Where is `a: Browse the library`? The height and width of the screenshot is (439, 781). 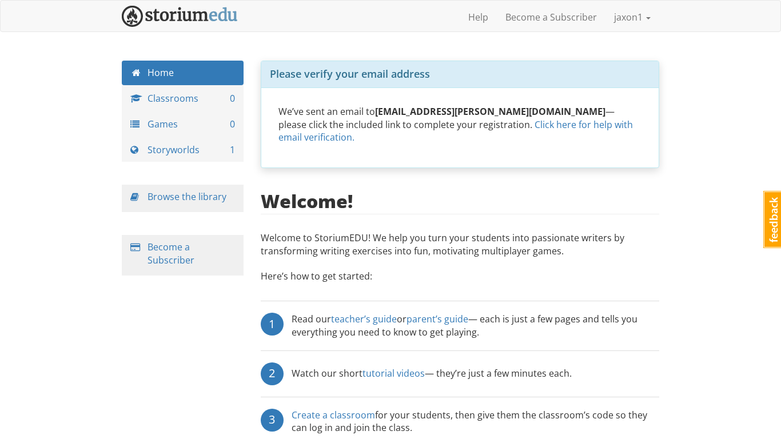
a: Browse the library is located at coordinates (187, 197).